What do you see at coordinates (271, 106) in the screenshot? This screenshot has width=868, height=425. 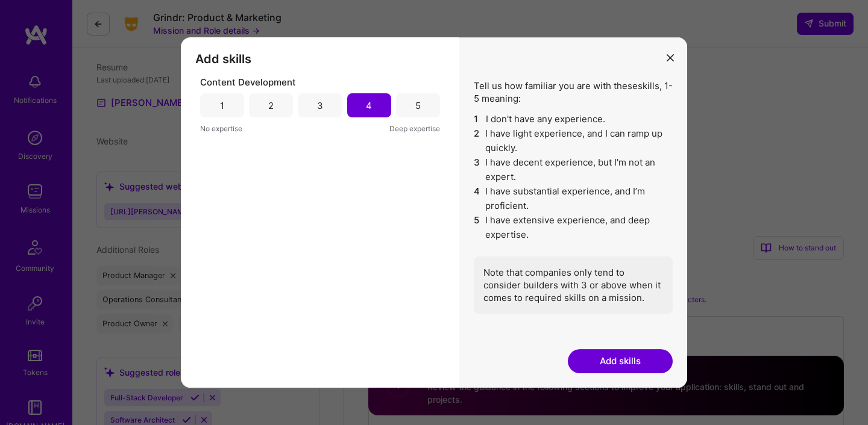 I see `div: 2` at bounding box center [271, 106].